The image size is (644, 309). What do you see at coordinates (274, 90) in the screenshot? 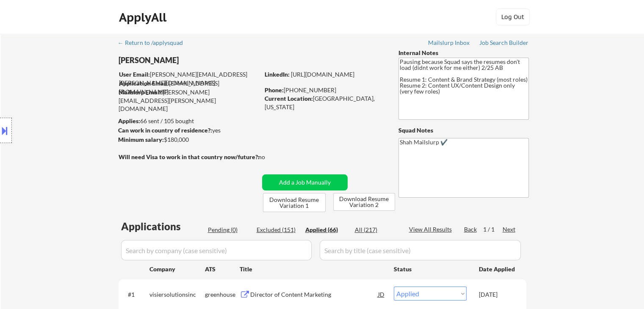
I see `strong: Phone:` at bounding box center [274, 90].